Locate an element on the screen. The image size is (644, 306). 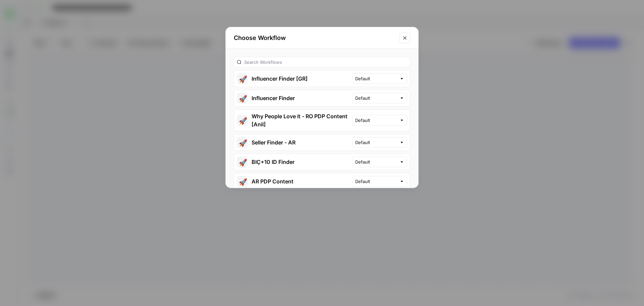
button: 🚀AR PDP Content is located at coordinates (293, 181).